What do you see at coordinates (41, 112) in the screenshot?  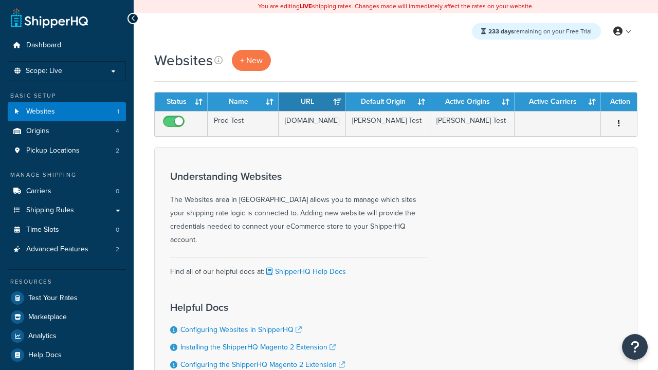 I see `span: Websites` at bounding box center [41, 112].